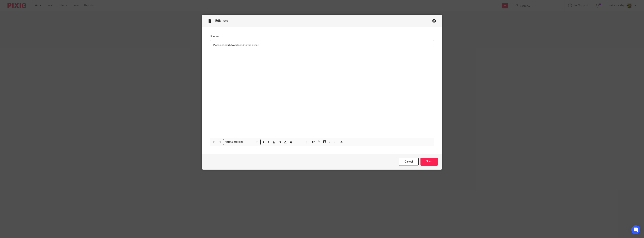  Describe the element at coordinates (322, 45) in the screenshot. I see `p: Please check SA and send to the client.` at that location.